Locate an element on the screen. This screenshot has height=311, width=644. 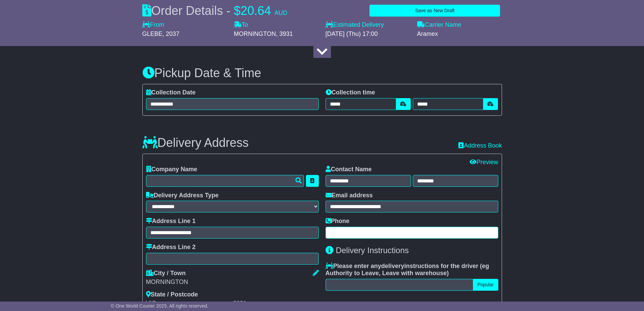
span: AUD is located at coordinates (281, 13).